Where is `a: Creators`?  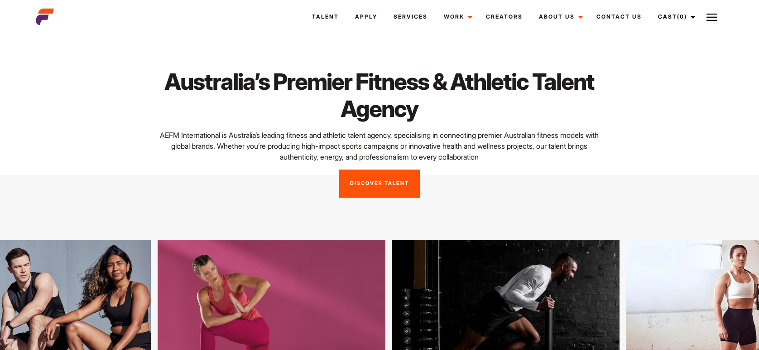 a: Creators is located at coordinates (504, 17).